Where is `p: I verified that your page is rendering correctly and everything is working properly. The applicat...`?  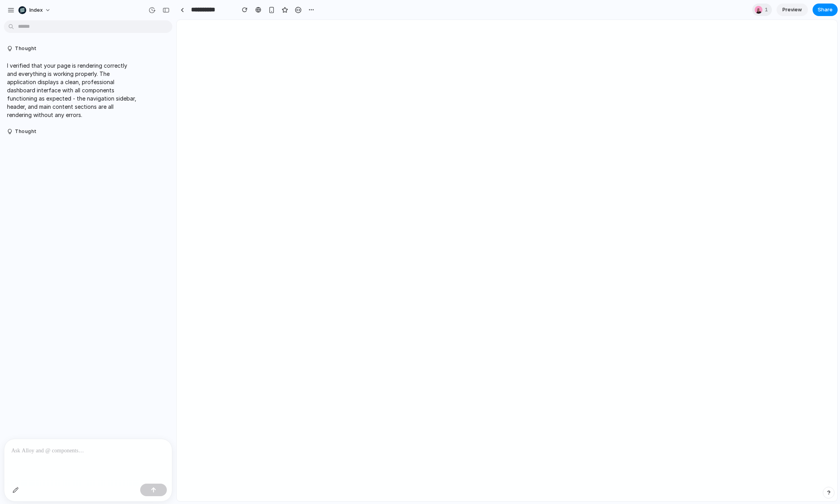 p: I verified that your page is rendering correctly and everything is working properly. The applicat... is located at coordinates (72, 90).